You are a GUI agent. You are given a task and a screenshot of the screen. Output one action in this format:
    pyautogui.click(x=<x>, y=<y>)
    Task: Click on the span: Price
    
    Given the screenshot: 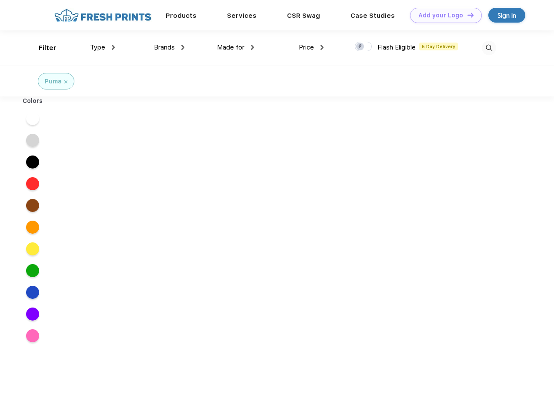 What is the action you would take?
    pyautogui.click(x=306, y=47)
    